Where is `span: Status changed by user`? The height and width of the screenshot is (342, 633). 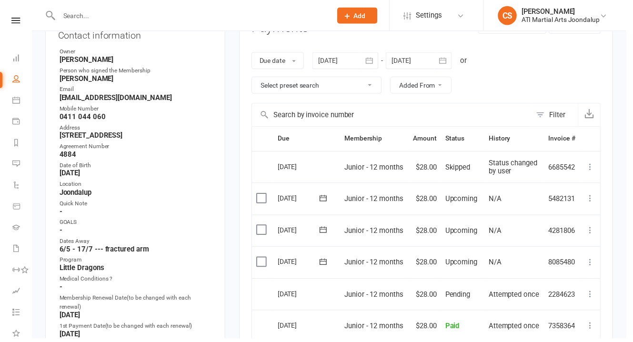
span: Status changed by user is located at coordinates (519, 169).